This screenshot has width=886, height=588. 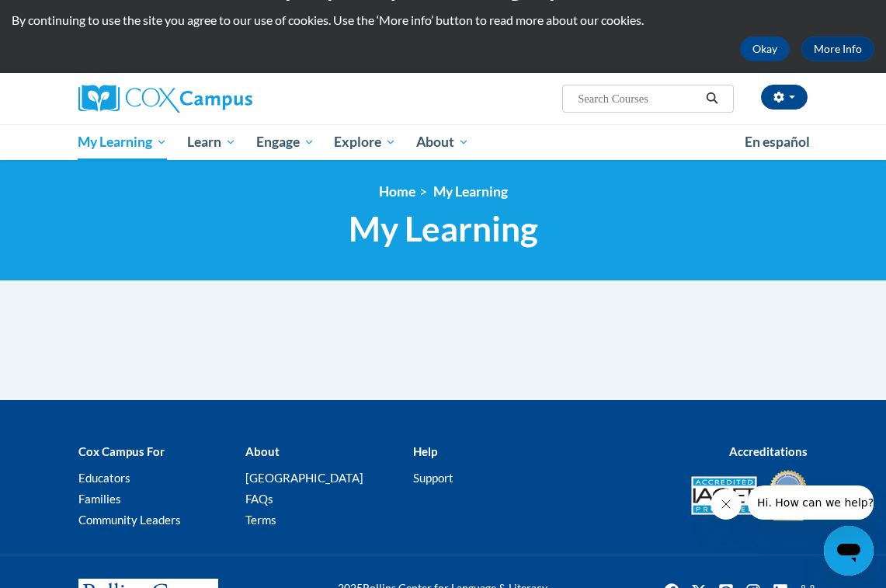 What do you see at coordinates (121, 451) in the screenshot?
I see `b: Cox Campus For` at bounding box center [121, 451].